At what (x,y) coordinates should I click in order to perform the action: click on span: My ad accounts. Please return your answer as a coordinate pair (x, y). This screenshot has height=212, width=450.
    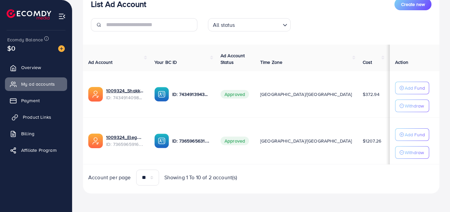
    Looking at the image, I should click on (38, 84).